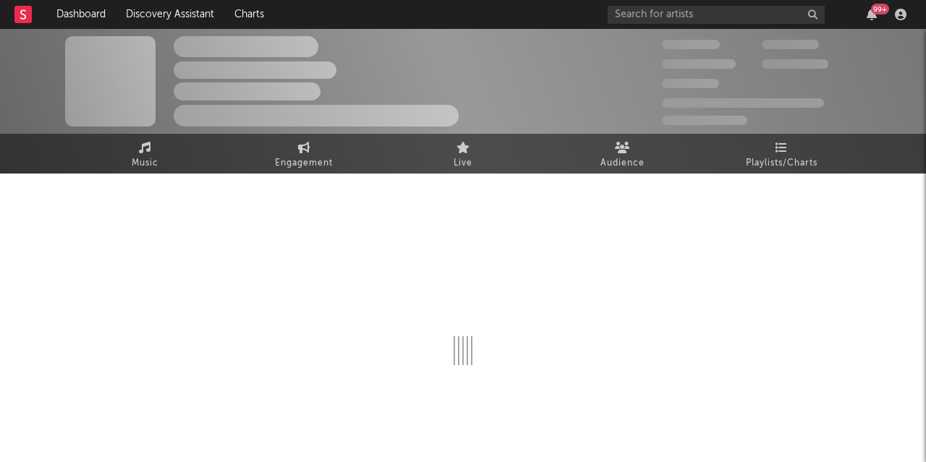  I want to click on button: 99+, so click(872, 14).